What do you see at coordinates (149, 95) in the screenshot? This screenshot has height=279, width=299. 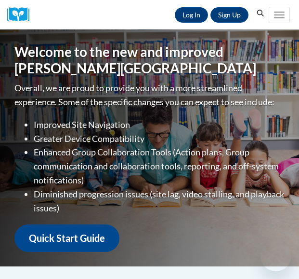 I see `p: Overall, we are proud to provide you with a more streamlined experience. Some of the specific cha...` at bounding box center [149, 95].